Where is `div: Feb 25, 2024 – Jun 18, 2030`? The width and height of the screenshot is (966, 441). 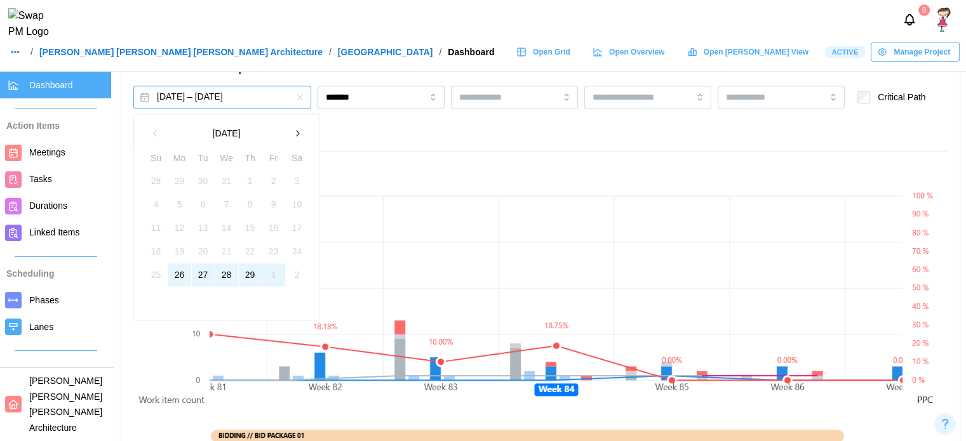 div: Feb 25, 2024 – Jun 18, 2030 is located at coordinates (226, 217).